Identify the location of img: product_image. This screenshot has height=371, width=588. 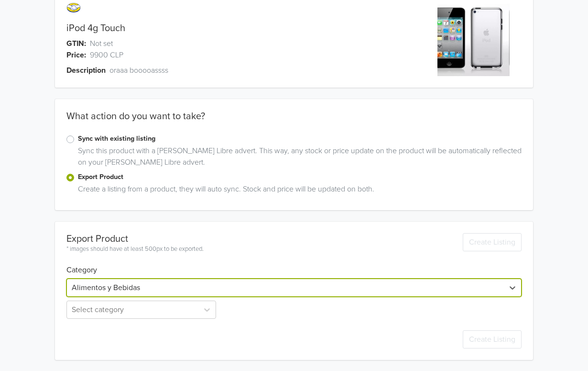
(473, 40).